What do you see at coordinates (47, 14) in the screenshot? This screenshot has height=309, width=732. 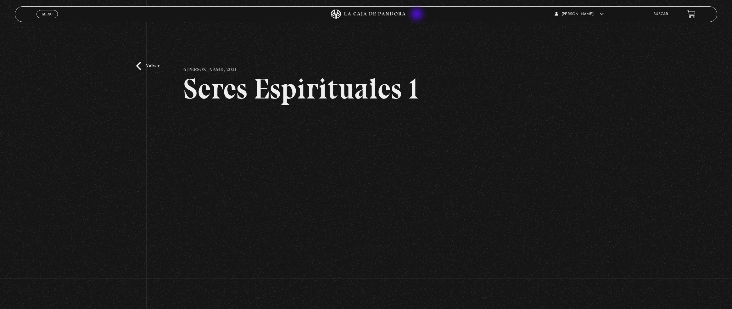 I see `span: Menu` at bounding box center [47, 14].